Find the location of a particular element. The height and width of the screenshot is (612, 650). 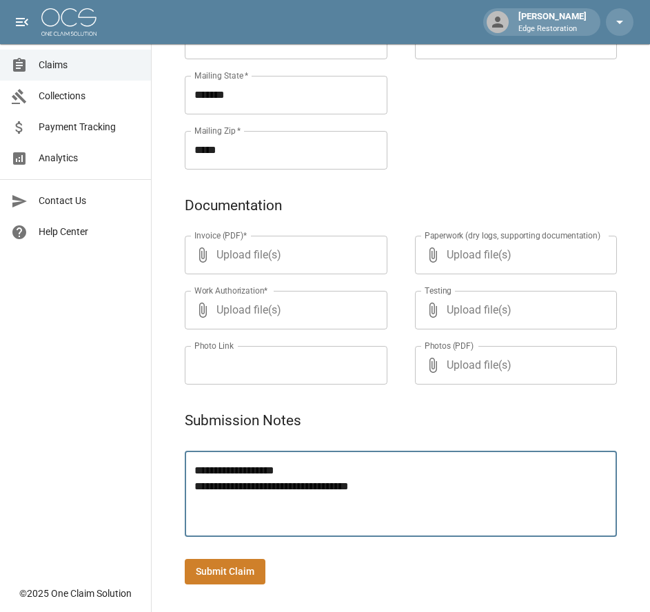

img: ocs-logo-white-transparent.png is located at coordinates (69, 22).